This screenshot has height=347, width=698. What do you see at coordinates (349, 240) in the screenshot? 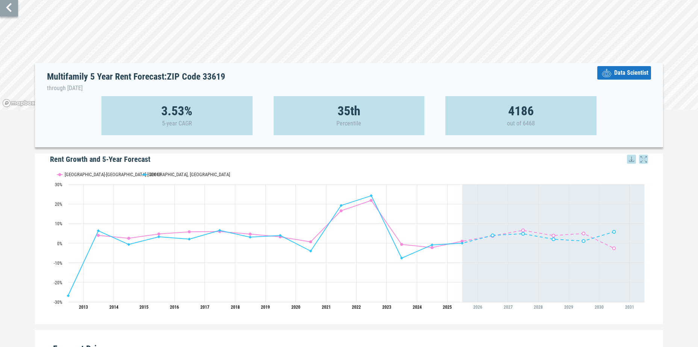
I see `svg: Interactive chart` at bounding box center [349, 240].